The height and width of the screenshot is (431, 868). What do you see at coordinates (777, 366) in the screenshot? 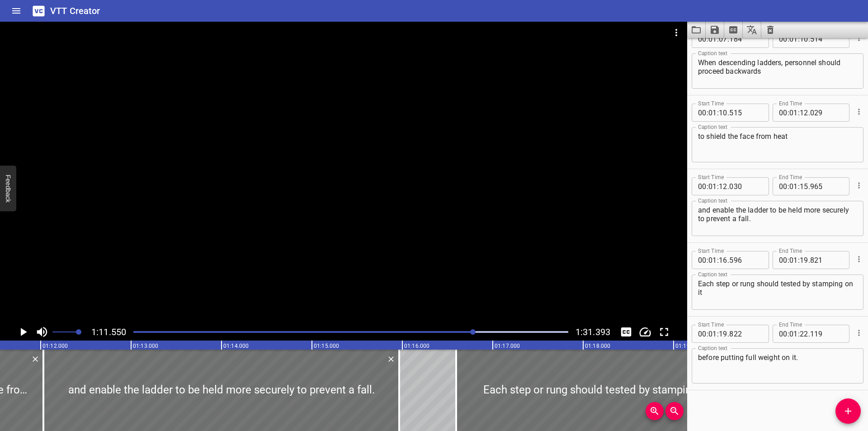
I see `textarea: before putting full weight on it.` at bounding box center [777, 366].